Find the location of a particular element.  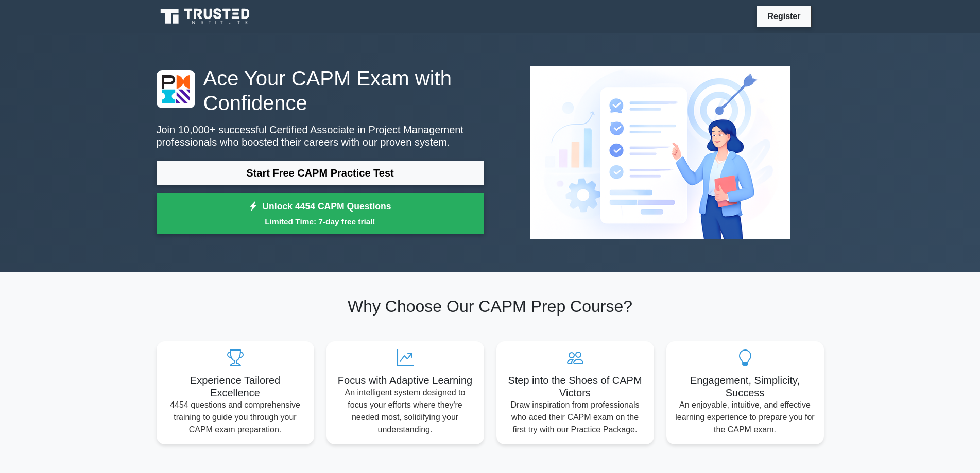

small: Limited Time: 7-day free trial! is located at coordinates (320, 221).